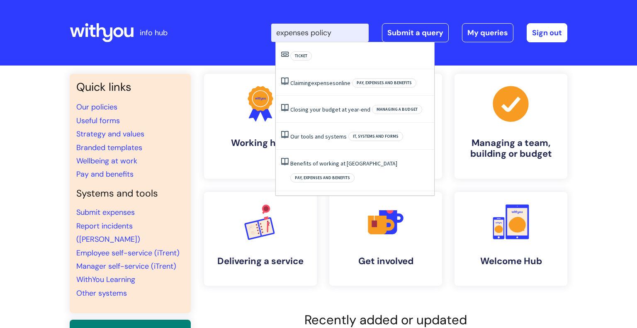 This screenshot has width=637, height=328. I want to click on h4: Welcome Hub, so click(511, 261).